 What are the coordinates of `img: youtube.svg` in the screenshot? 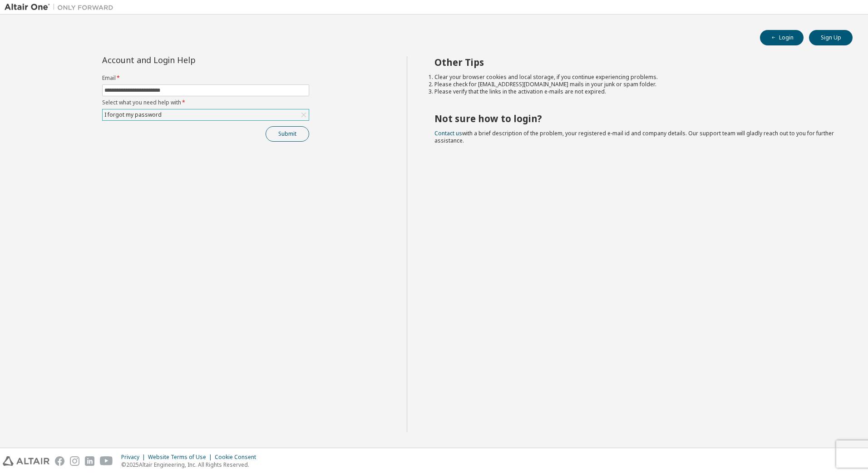 It's located at (107, 461).